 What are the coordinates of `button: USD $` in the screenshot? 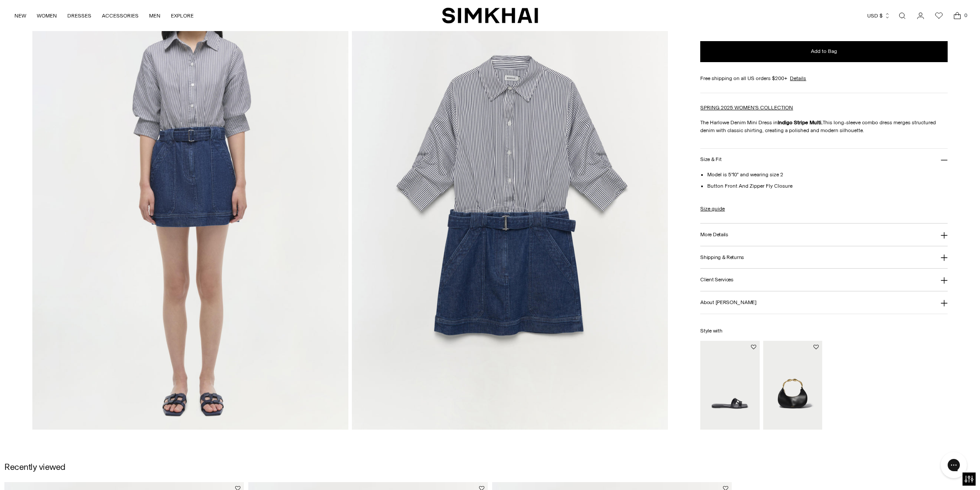 It's located at (879, 16).